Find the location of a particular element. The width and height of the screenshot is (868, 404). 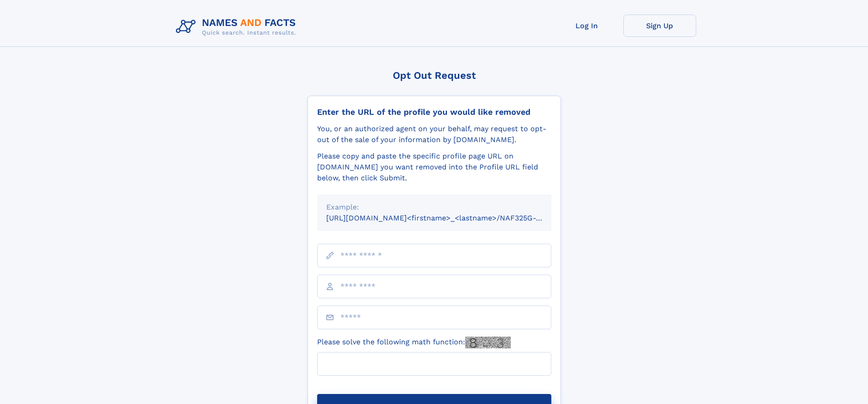

a: Sign Up is located at coordinates (660, 25).